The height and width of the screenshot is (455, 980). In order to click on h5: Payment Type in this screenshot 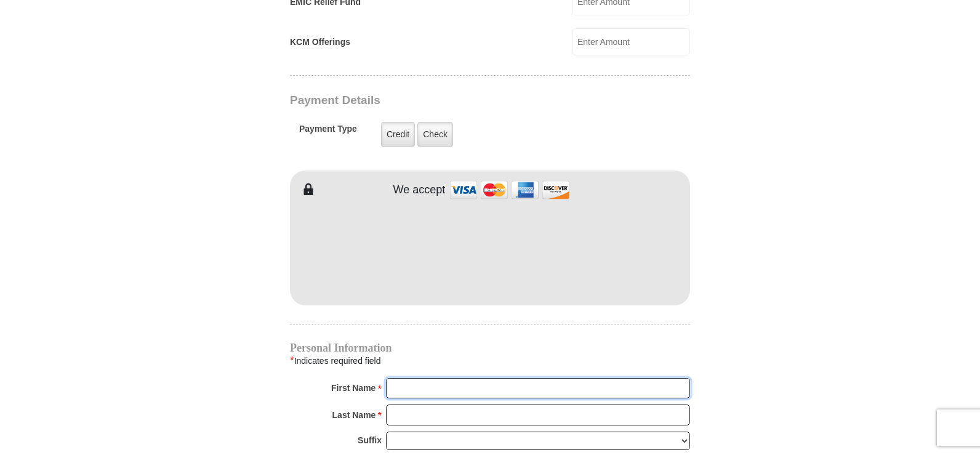, I will do `click(328, 132)`.